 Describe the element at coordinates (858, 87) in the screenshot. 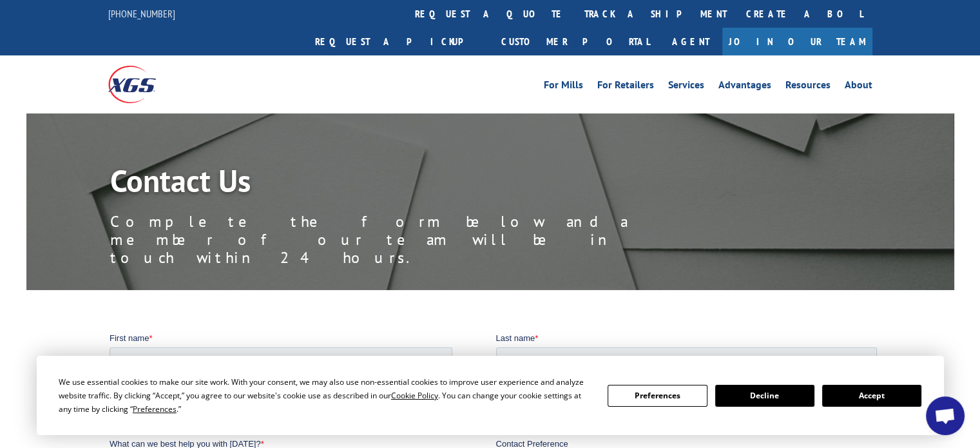

I see `a: About` at that location.